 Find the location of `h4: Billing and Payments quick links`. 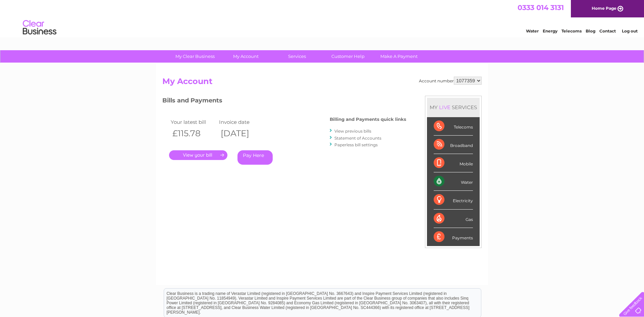

h4: Billing and Payments quick links is located at coordinates (368, 119).